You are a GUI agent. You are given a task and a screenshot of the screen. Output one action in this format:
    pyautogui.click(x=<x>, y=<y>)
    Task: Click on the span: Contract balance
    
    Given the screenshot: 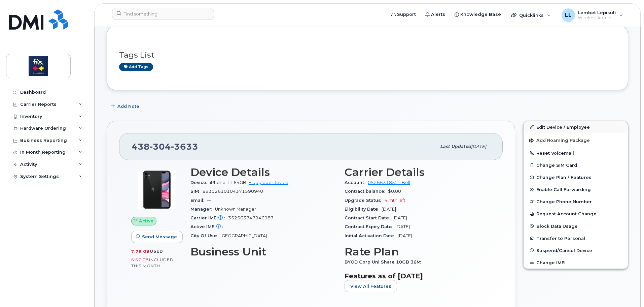 What is the action you would take?
    pyautogui.click(x=366, y=191)
    